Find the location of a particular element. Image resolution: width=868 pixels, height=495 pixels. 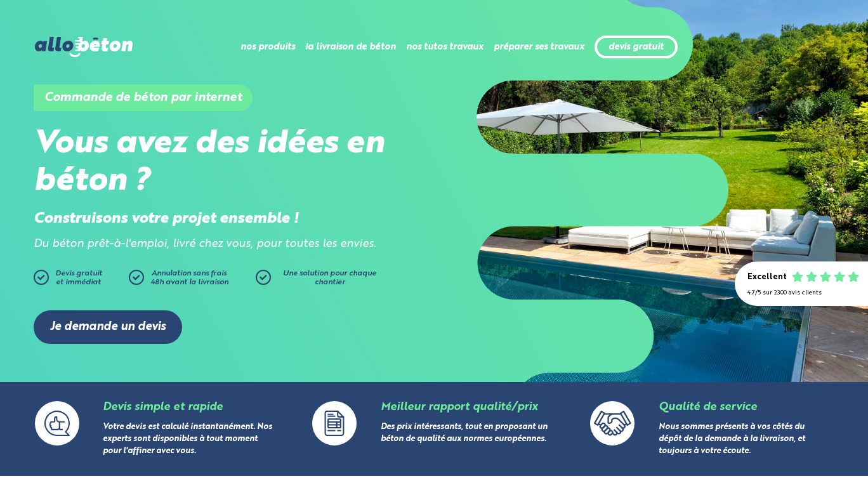

li: préparer ses travaux is located at coordinates (539, 47).